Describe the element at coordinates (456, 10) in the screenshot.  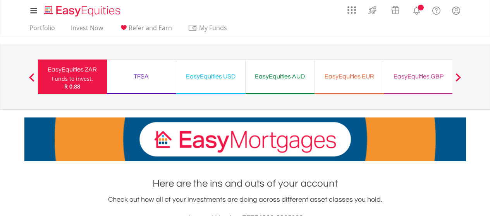
I see `a: My Profile` at that location.